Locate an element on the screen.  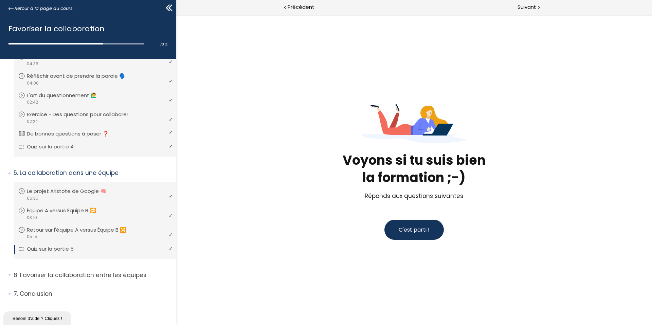
p: De bonnes questions à poser ❓ is located at coordinates (73, 134).